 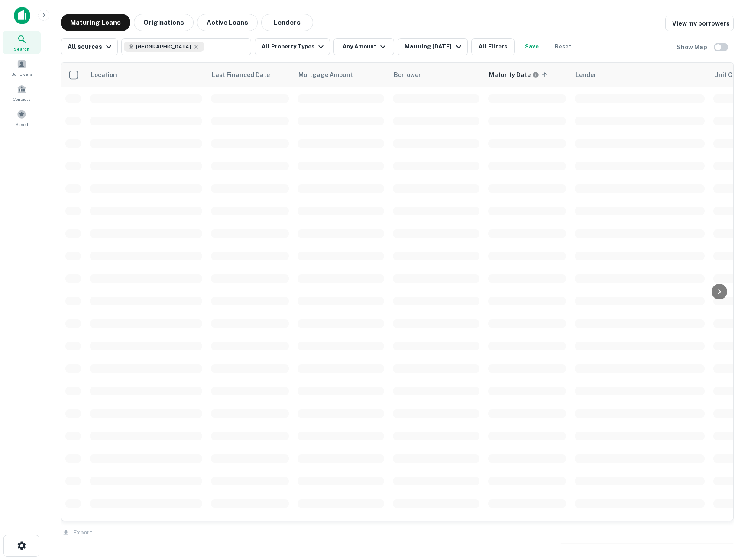 What do you see at coordinates (250, 75) in the screenshot?
I see `th: Last Financed Date` at bounding box center [250, 75].